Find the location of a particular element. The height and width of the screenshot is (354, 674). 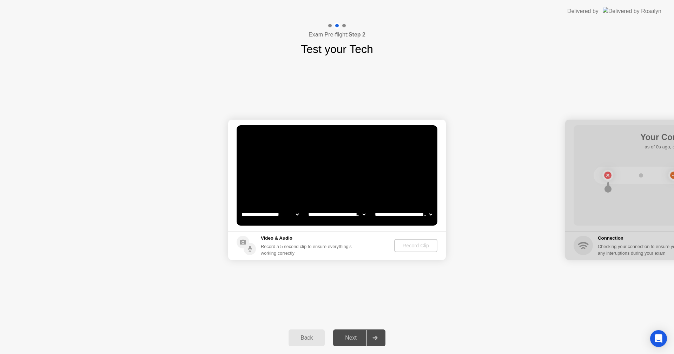

select: Available speakers is located at coordinates (337, 215).